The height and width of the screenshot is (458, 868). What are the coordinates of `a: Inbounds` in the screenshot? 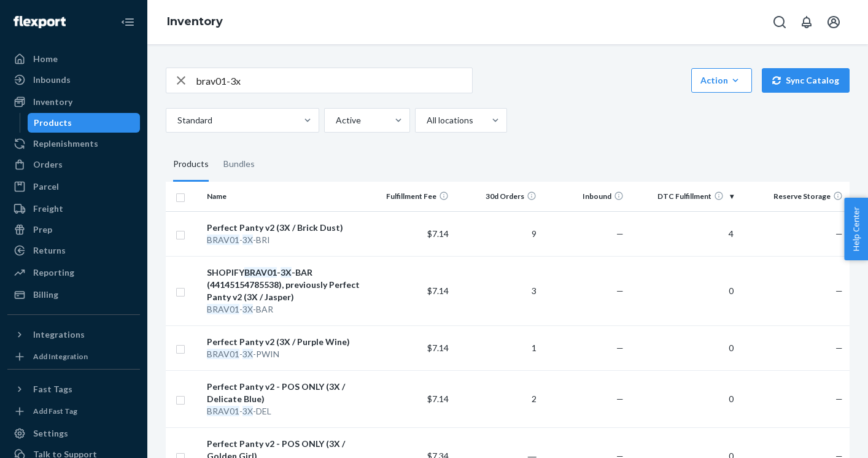 It's located at (74, 80).